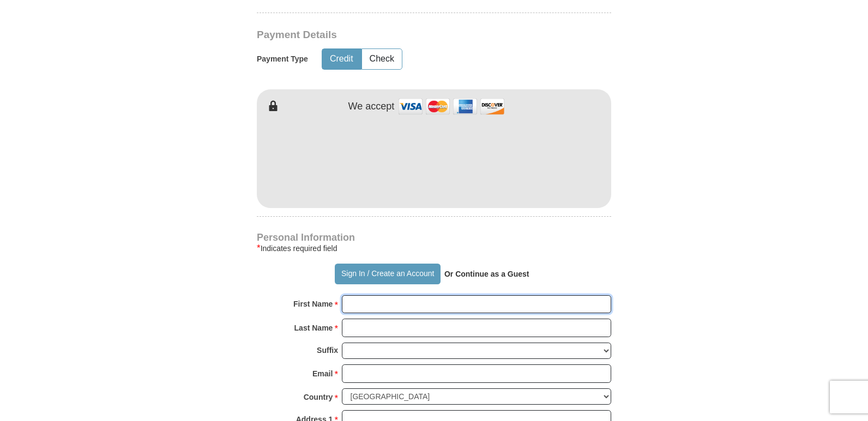  I want to click on h4: Personal Information, so click(434, 238).